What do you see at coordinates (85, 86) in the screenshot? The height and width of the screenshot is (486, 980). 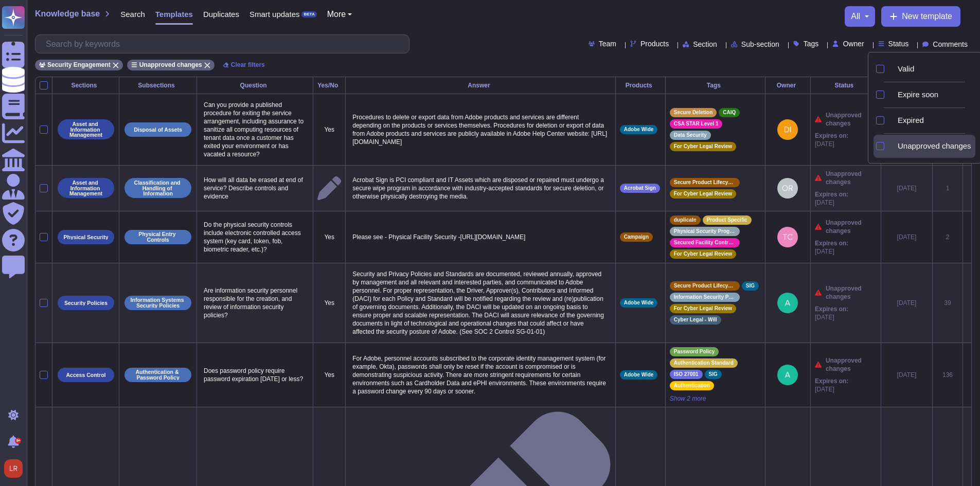 I see `div: Sections` at bounding box center [85, 86].